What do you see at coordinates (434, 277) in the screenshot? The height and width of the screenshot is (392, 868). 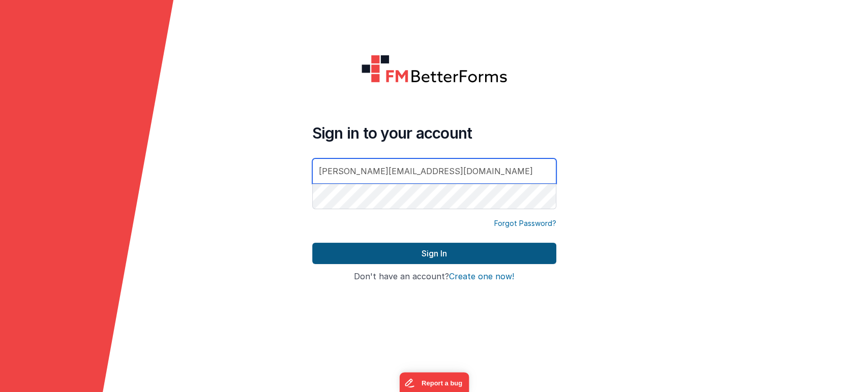 I see `h4: Don't have an account?` at bounding box center [434, 277].